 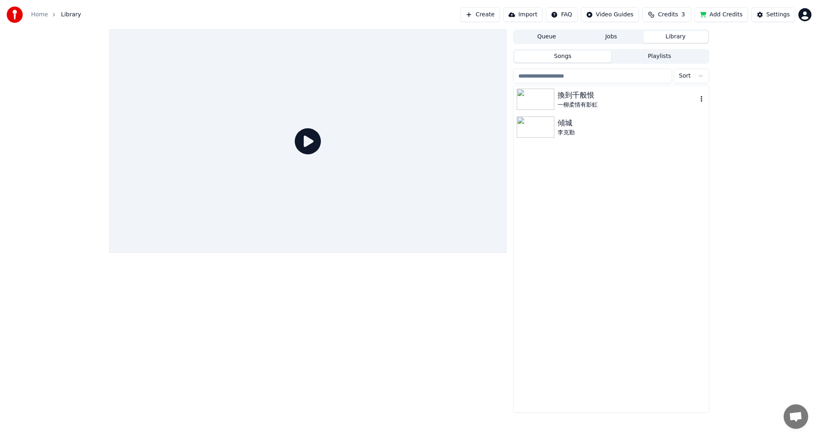 I want to click on button: Jobs, so click(x=611, y=37).